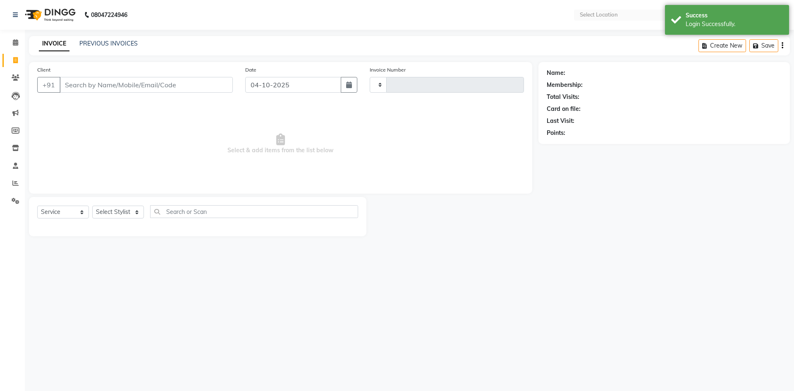 This screenshot has height=391, width=794. I want to click on div: Points:, so click(556, 133).